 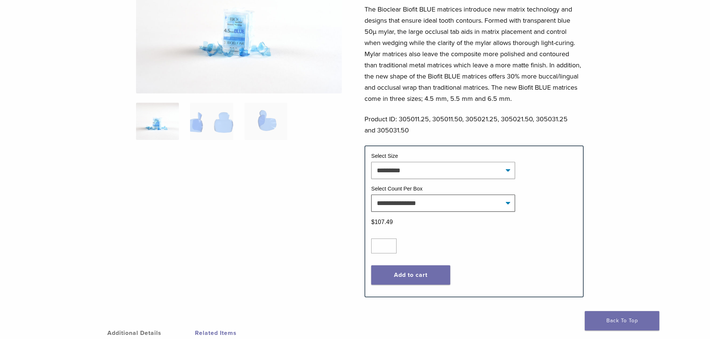 What do you see at coordinates (384, 156) in the screenshot?
I see `label: Select Size` at bounding box center [384, 156].